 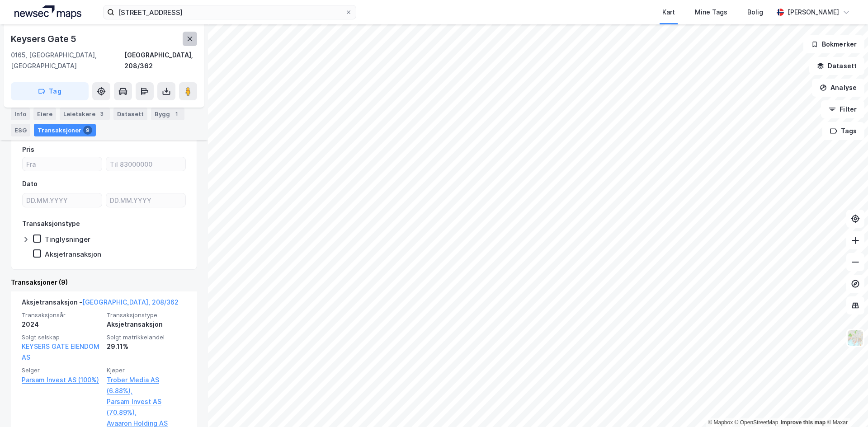 What do you see at coordinates (61, 325) in the screenshot?
I see `div: 2024` at bounding box center [61, 325].